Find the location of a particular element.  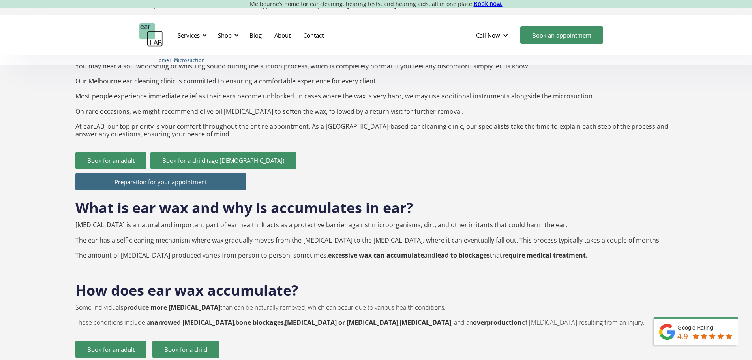

h2: What is ear wax and why is accumulates in ear? is located at coordinates (244, 204).